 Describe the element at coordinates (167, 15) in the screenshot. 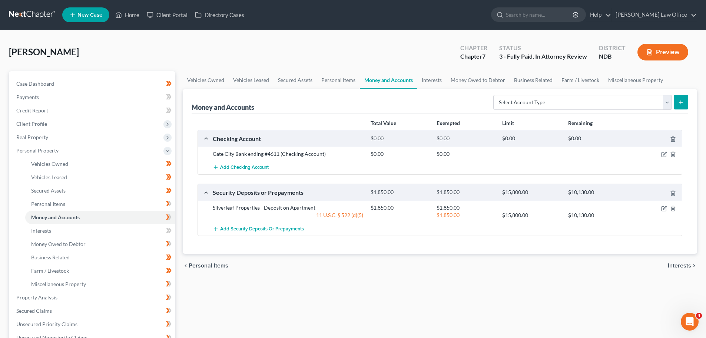

I see `a: Client Portal` at that location.